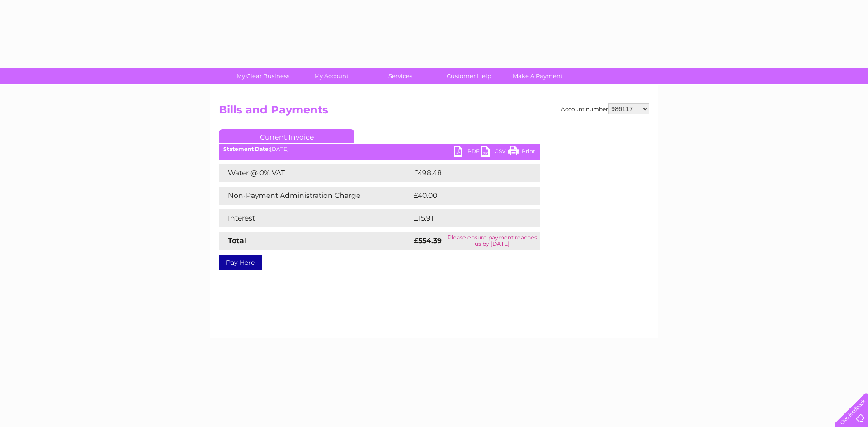 This screenshot has height=427, width=868. Describe the element at coordinates (246, 149) in the screenshot. I see `b: Statement Date:` at that location.